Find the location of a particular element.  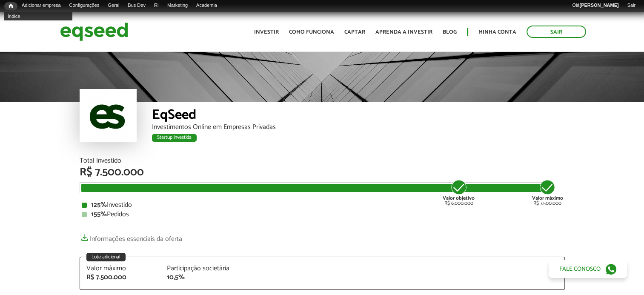

strong: Valor objetivo is located at coordinates (459, 198).